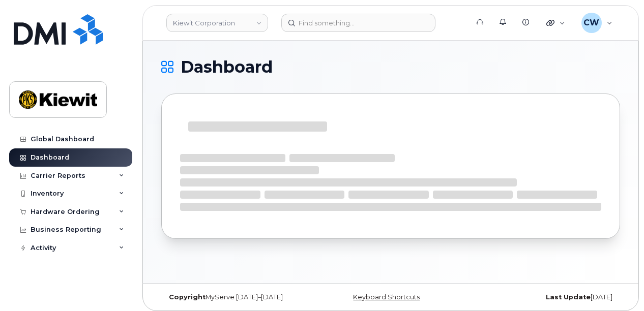  I want to click on span: Dashboard, so click(226, 67).